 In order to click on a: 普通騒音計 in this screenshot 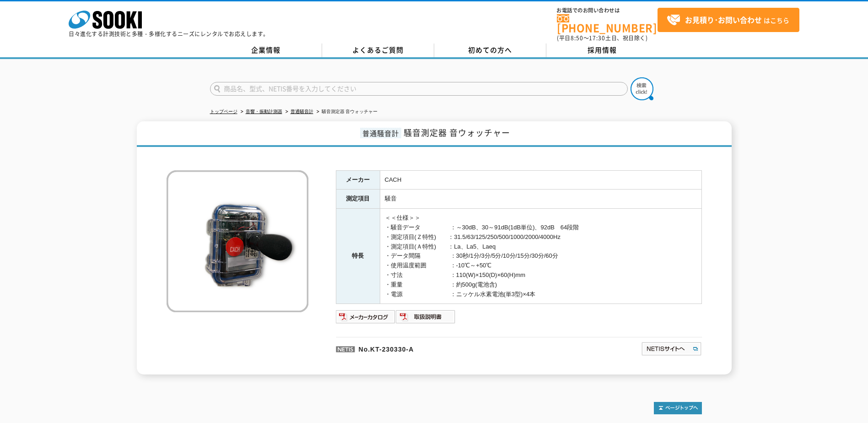, I will do `click(302, 111)`.